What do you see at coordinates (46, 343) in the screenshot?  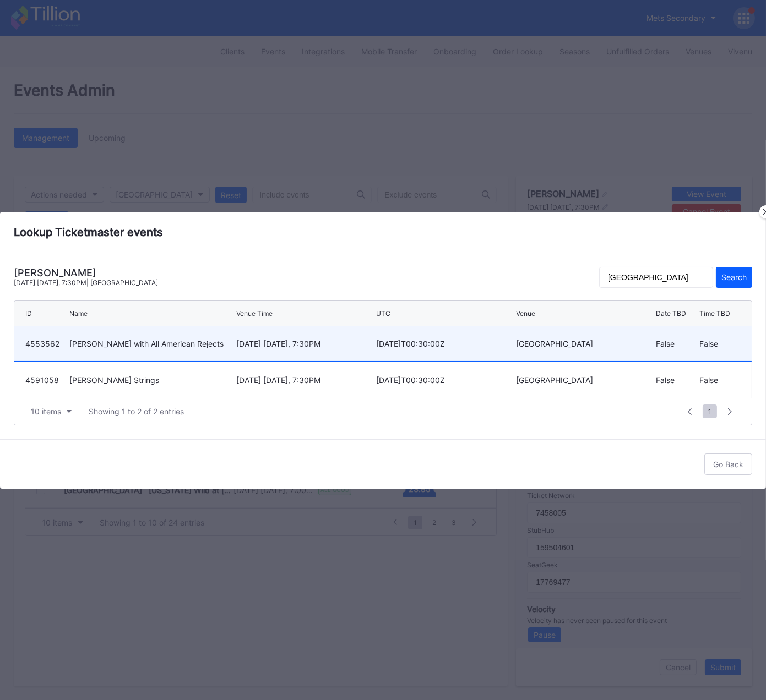 I see `div: 4553562` at bounding box center [46, 343].